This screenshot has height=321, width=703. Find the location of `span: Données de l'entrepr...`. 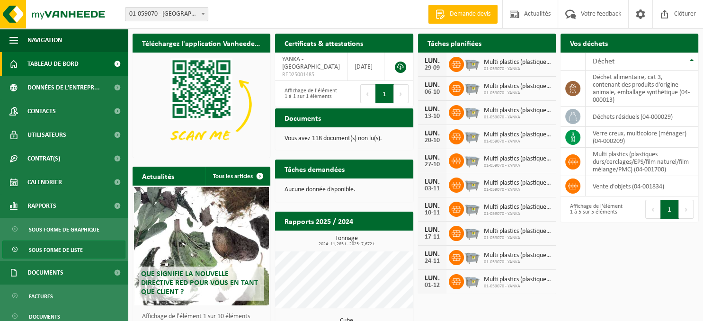

span: Données de l'entrepr... is located at coordinates (63, 88).